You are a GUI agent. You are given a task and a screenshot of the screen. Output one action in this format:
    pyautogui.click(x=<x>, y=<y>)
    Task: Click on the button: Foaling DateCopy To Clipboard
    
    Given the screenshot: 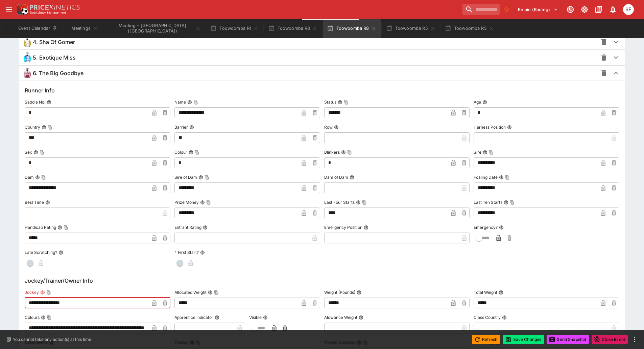 What is the action you would take?
    pyautogui.click(x=502, y=177)
    